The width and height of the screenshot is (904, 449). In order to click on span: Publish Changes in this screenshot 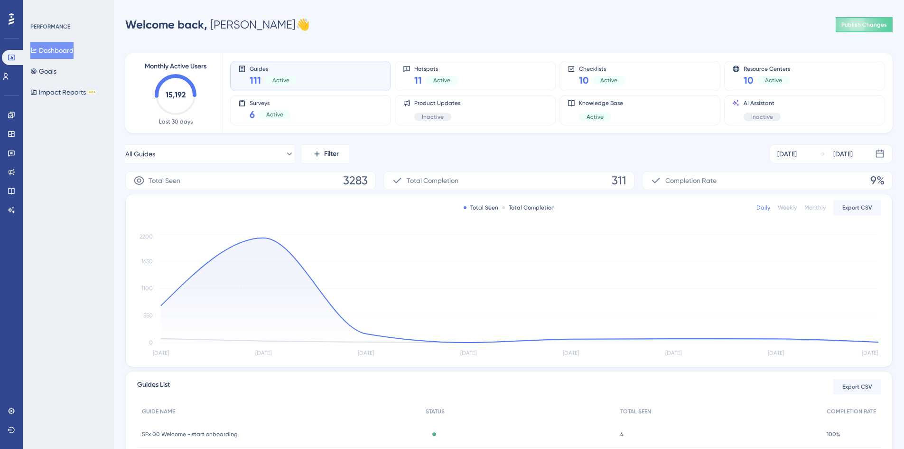, I will do `click(864, 25)`.